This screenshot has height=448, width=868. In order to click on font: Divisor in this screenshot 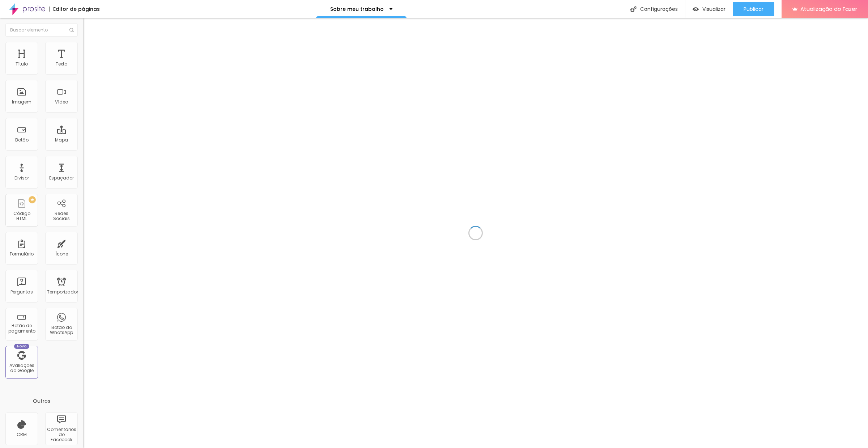, I will do `click(21, 178)`.